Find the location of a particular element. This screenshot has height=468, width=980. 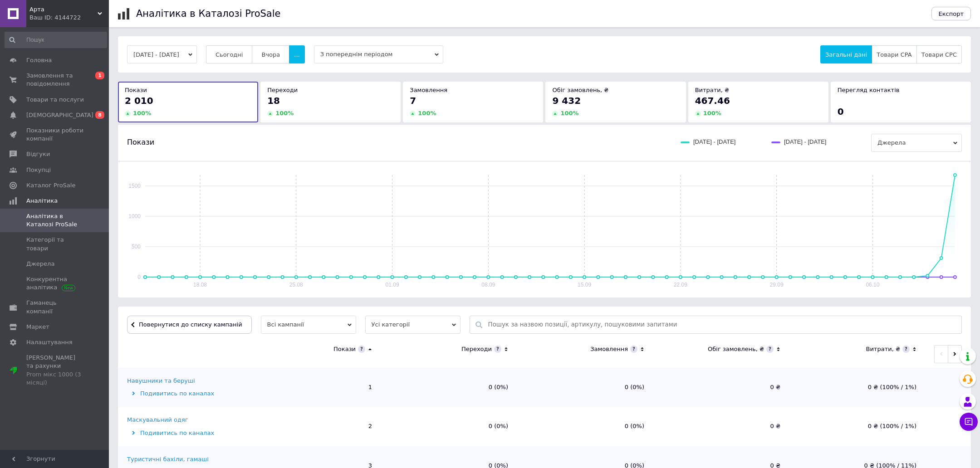

span: З попереднім періодом is located at coordinates (379, 54).